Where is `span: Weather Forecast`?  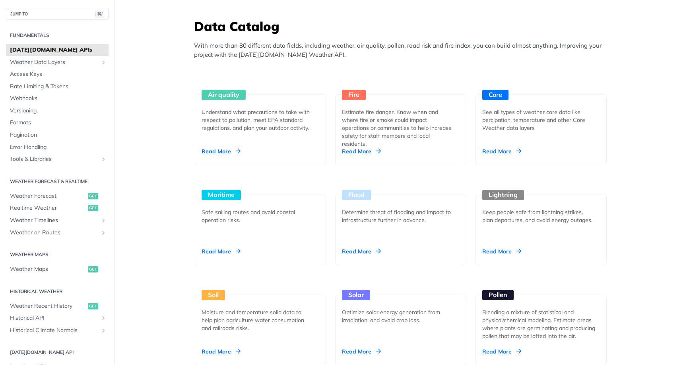
span: Weather Forecast is located at coordinates (48, 196).